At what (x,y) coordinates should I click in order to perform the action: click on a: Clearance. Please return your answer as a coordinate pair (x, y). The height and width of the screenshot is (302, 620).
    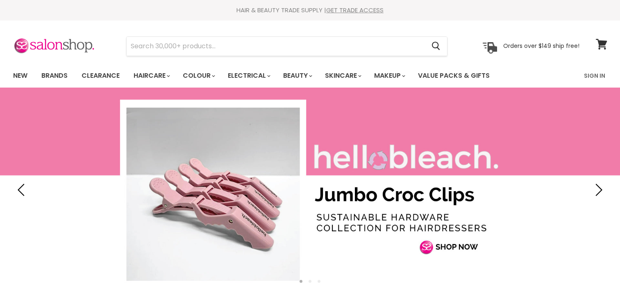
    Looking at the image, I should click on (100, 76).